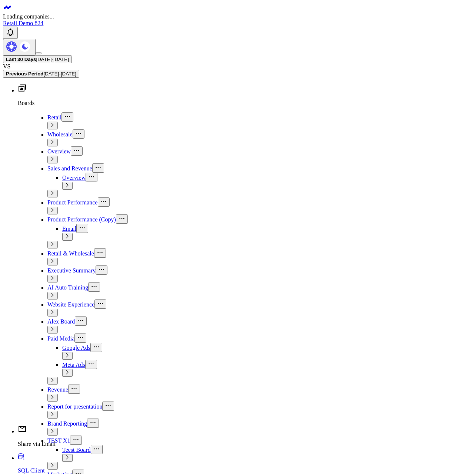 The image size is (476, 474). I want to click on a: Meta Ads, so click(74, 365).